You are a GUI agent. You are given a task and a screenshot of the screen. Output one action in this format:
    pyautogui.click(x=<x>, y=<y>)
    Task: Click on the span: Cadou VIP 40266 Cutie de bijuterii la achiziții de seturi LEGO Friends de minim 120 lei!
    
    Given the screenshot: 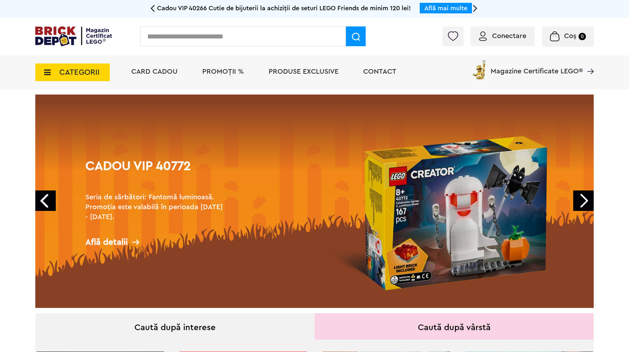 What is the action you would take?
    pyautogui.click(x=284, y=8)
    